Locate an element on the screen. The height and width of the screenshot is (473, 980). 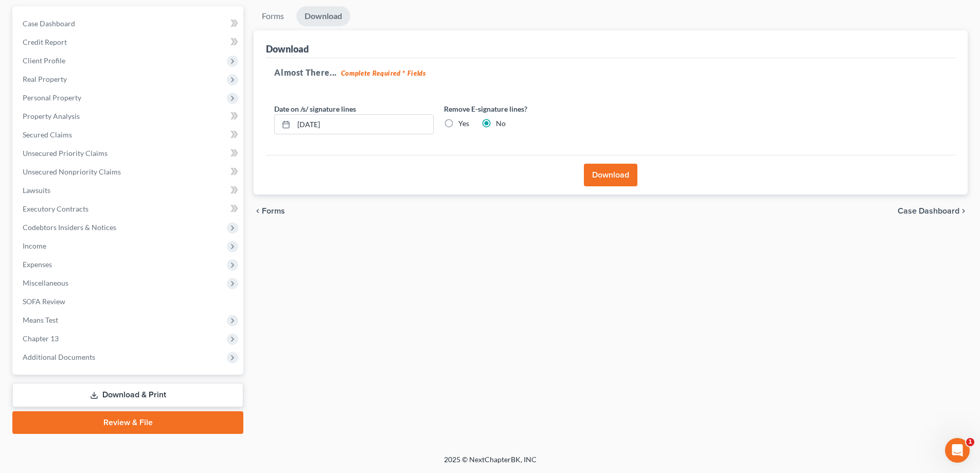
a: Property Analysis is located at coordinates (129, 116).